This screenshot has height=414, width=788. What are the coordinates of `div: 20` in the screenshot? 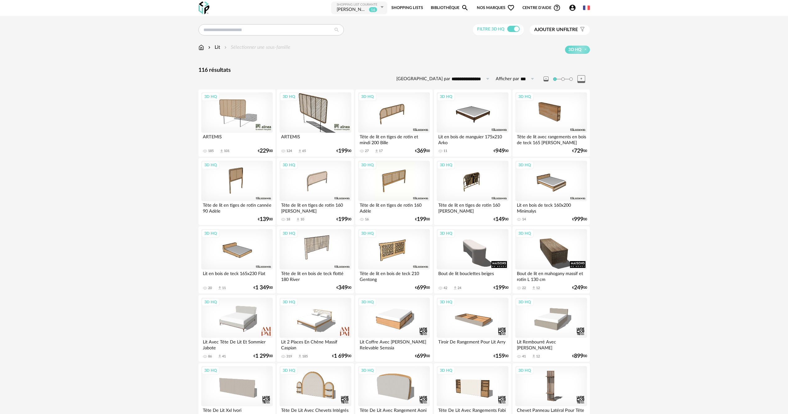 It's located at (210, 288).